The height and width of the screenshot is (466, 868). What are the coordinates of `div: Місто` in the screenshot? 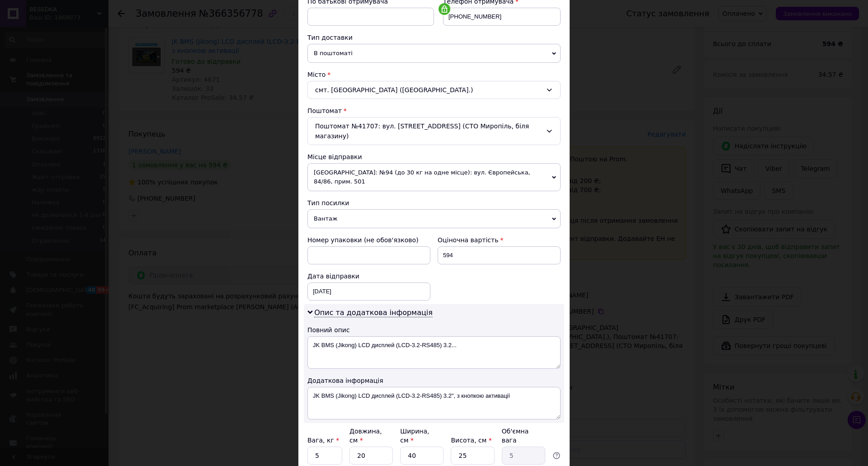 It's located at (434, 75).